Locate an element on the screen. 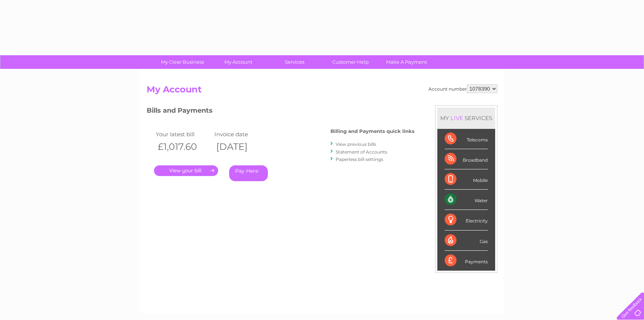  div: Account number is located at coordinates (463, 89).